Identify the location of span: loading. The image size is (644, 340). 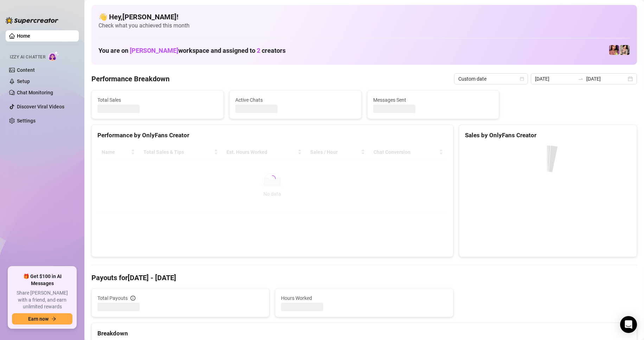
(272, 178).